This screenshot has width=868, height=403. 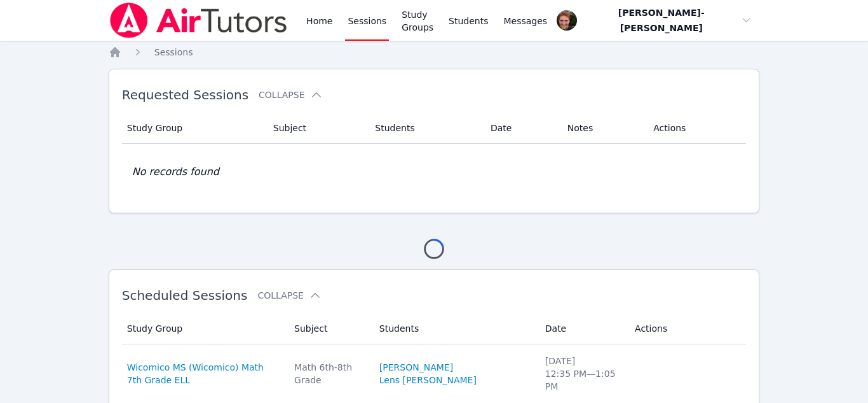 I want to click on th: Notes, so click(x=603, y=128).